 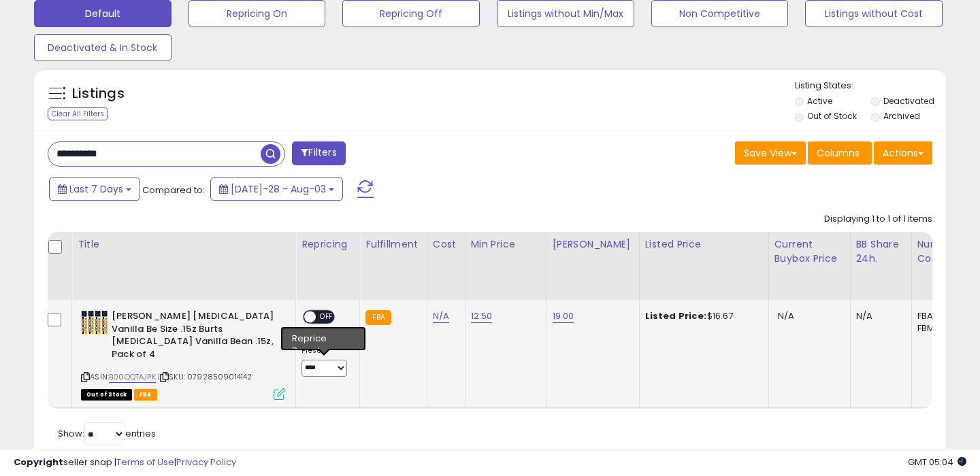 What do you see at coordinates (870, 86) in the screenshot?
I see `p: Listing States:` at bounding box center [870, 86].